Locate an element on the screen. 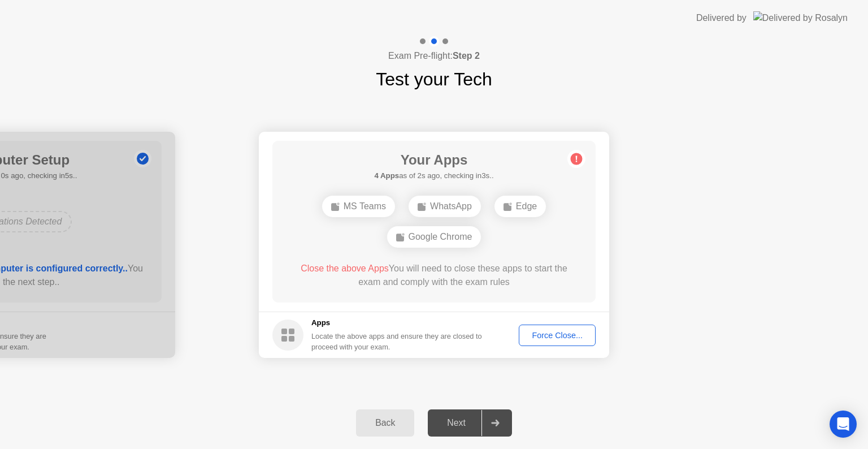 This screenshot has height=449, width=868. button: Force Close... is located at coordinates (557, 335).